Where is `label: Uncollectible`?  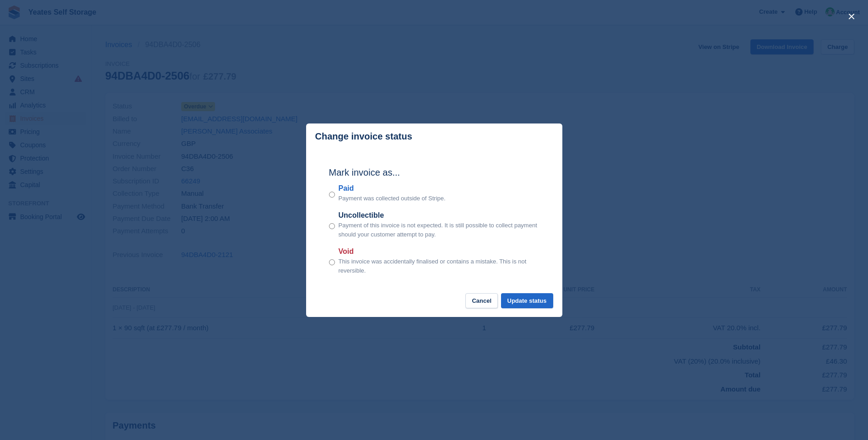
label: Uncollectible is located at coordinates (439, 216).